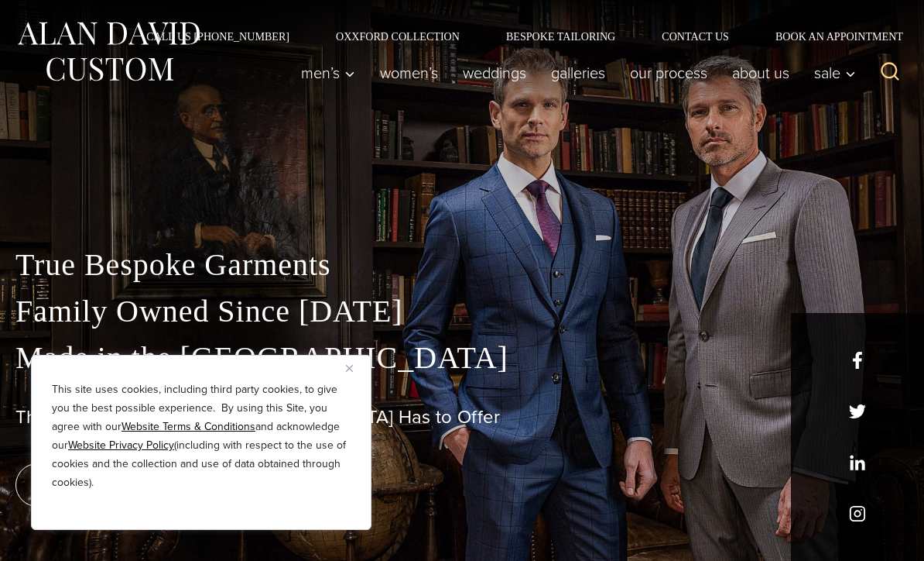  I want to click on a: About Us, so click(761, 73).